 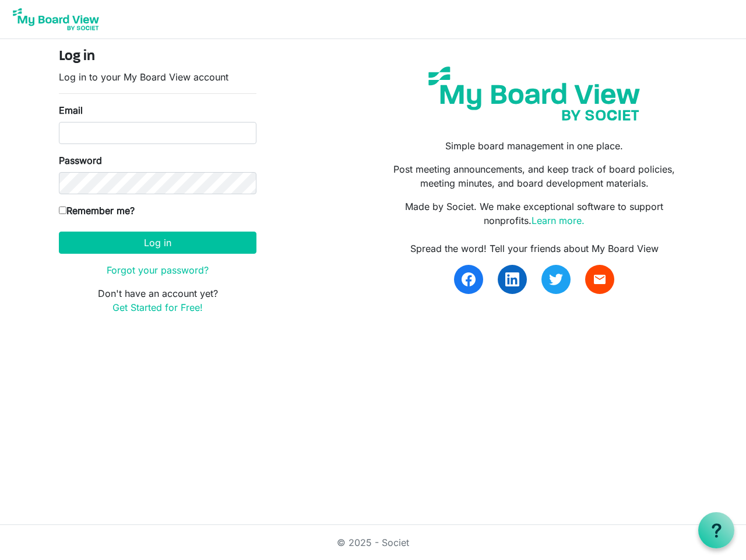 I want to click on input: Remember me?, so click(x=62, y=210).